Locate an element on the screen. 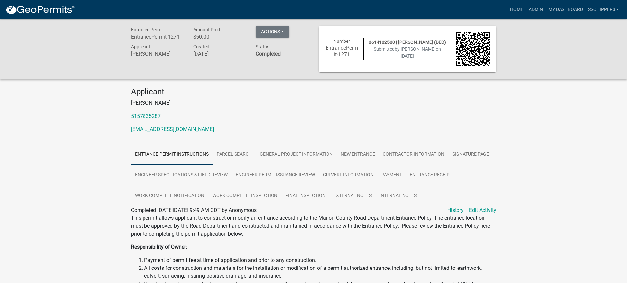 This screenshot has height=283, width=627. span: Entrance Permit is located at coordinates (147, 30).